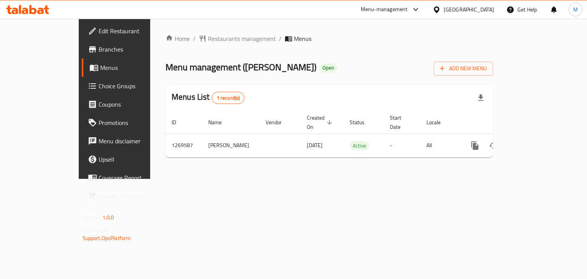 Image resolution: width=587 pixels, height=279 pixels. Describe the element at coordinates (384, 10) in the screenshot. I see `div: Menu-management` at that location.